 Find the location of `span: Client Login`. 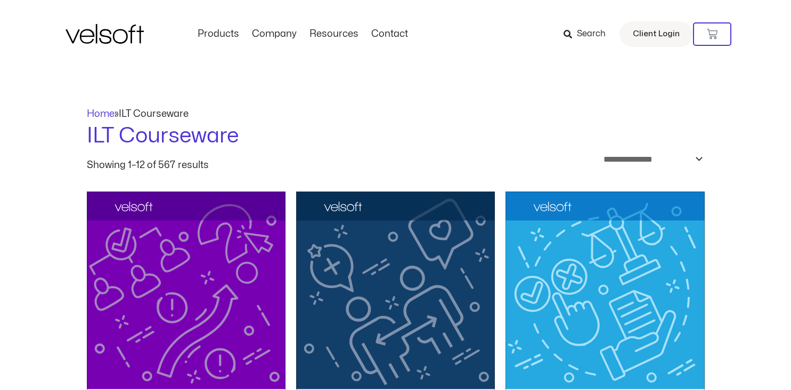

span: Client Login is located at coordinates (656, 34).